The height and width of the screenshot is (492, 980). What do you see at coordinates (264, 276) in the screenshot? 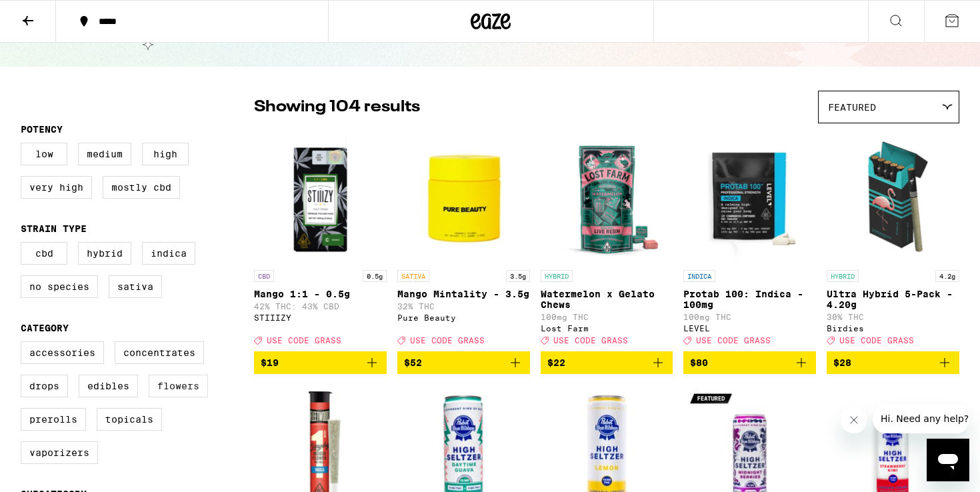
I see `p: CBD` at bounding box center [264, 276].